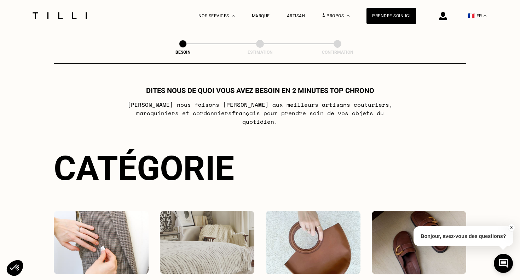 Image resolution: width=520 pixels, height=280 pixels. What do you see at coordinates (443, 16) in the screenshot?
I see `img: icône connexion` at bounding box center [443, 16].